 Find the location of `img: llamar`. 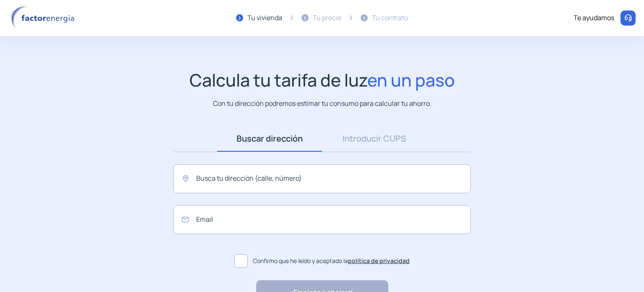

img: llamar is located at coordinates (628, 18).